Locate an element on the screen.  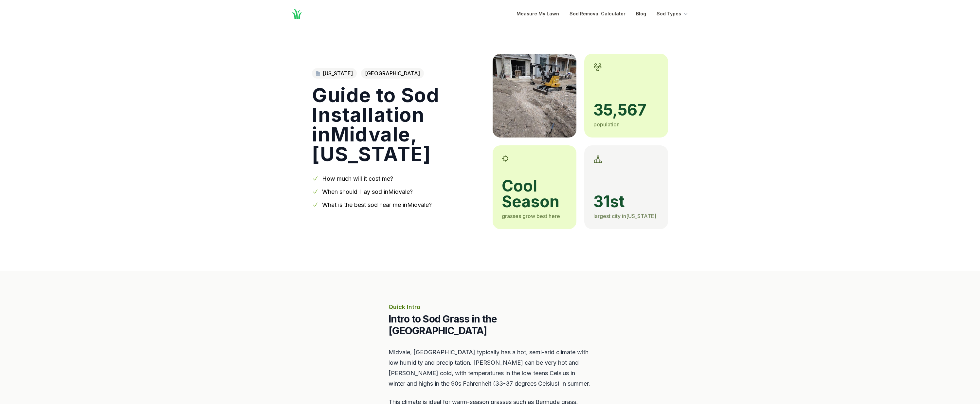
img: A picture of Midvale is located at coordinates (534, 95).